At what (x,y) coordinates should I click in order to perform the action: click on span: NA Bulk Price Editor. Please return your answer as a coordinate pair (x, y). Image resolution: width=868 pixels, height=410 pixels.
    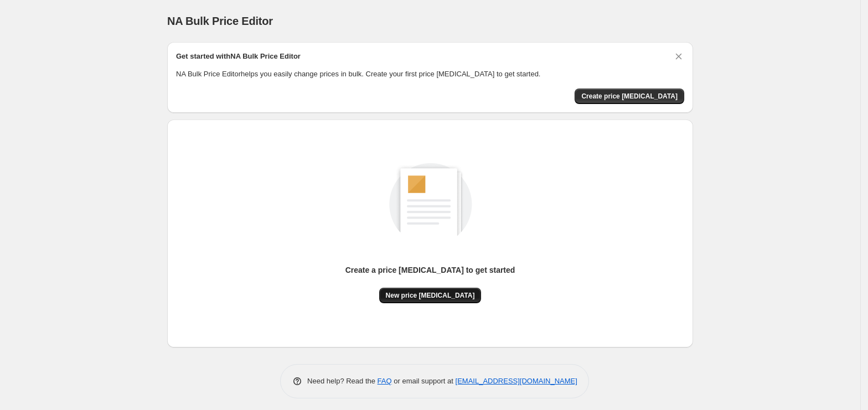
    Looking at the image, I should click on (220, 21).